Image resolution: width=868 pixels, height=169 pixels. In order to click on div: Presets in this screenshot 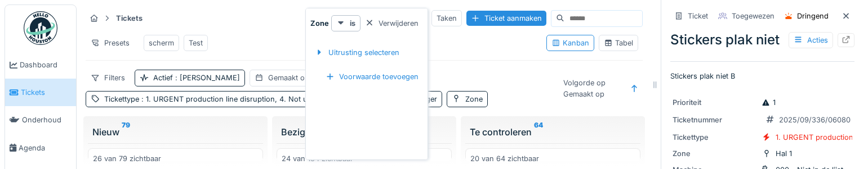, I will do `click(110, 43)`.